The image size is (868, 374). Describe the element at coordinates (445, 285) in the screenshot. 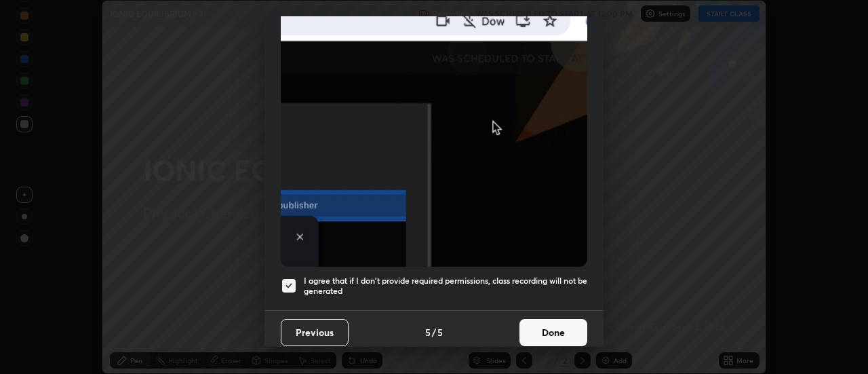

I see `h5: I agree that if I don't provide required permissions, class recording will not be generated` at that location.